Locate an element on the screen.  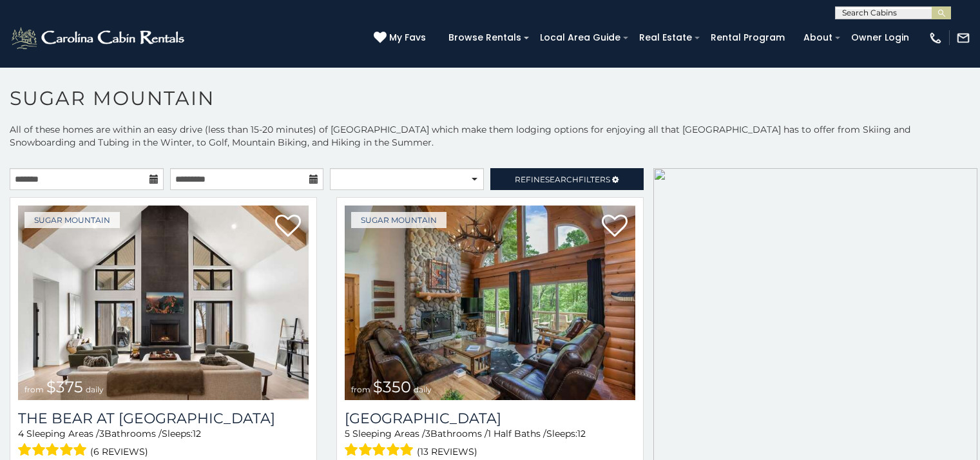
a: Rental Program is located at coordinates (747, 38).